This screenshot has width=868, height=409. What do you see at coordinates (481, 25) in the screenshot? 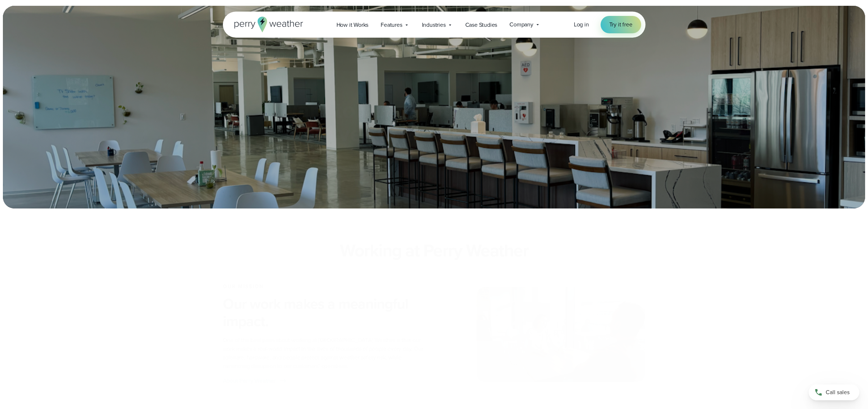
I see `span: Case Studies` at bounding box center [481, 25].